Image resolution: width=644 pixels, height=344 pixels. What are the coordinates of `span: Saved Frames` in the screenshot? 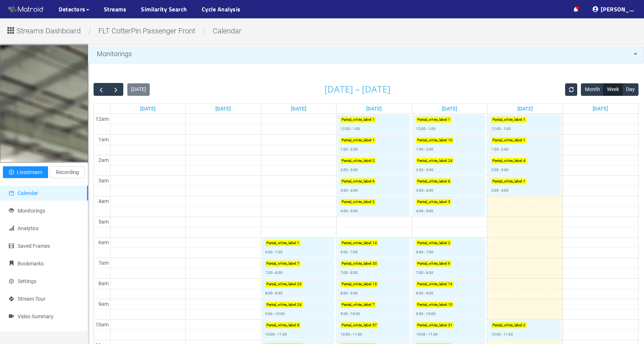 It's located at (34, 246).